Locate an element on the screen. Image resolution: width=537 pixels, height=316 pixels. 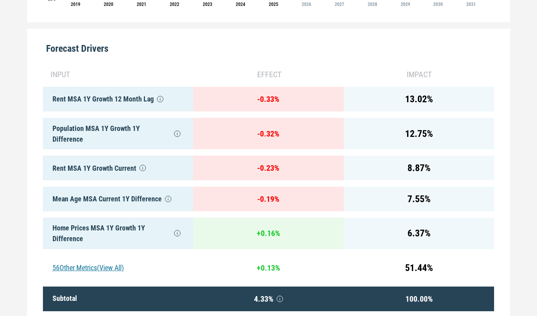
tspan: 2028 is located at coordinates (372, 4).